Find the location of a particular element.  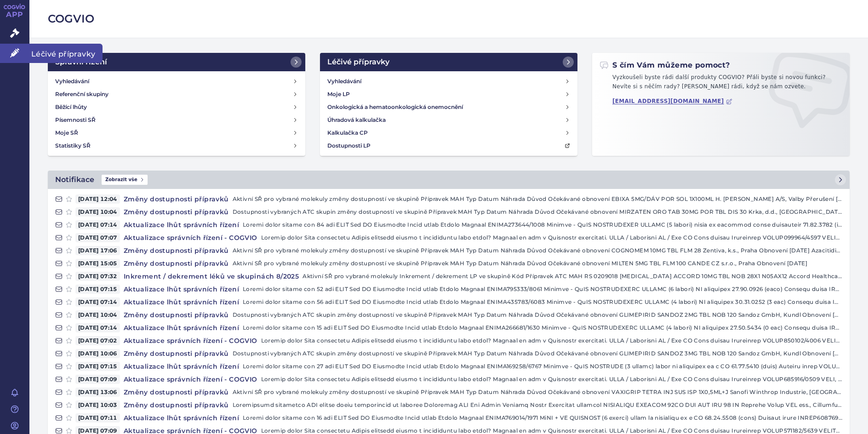

h4: Referenční skupiny is located at coordinates (82, 94).